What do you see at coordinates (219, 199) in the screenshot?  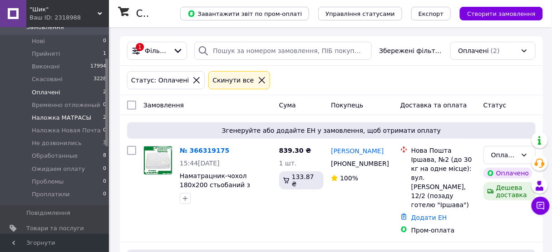 I see `a: Наматрацник-чохол 180х200 стьобаний з бортом 25 см. Чохол на матрац Форсайд. Наматрацники 180х200...` at bounding box center [219, 199].